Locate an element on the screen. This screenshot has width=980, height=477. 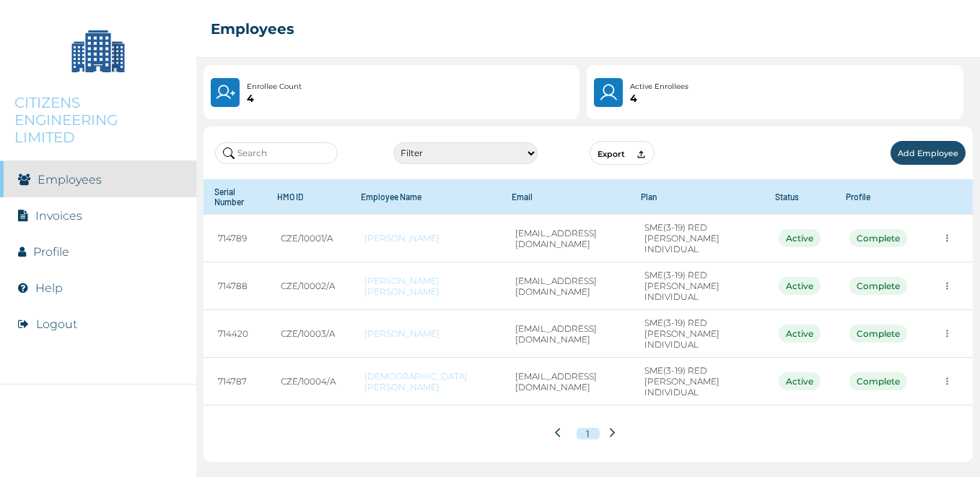
td: CZE/10001/A is located at coordinates (308, 238).